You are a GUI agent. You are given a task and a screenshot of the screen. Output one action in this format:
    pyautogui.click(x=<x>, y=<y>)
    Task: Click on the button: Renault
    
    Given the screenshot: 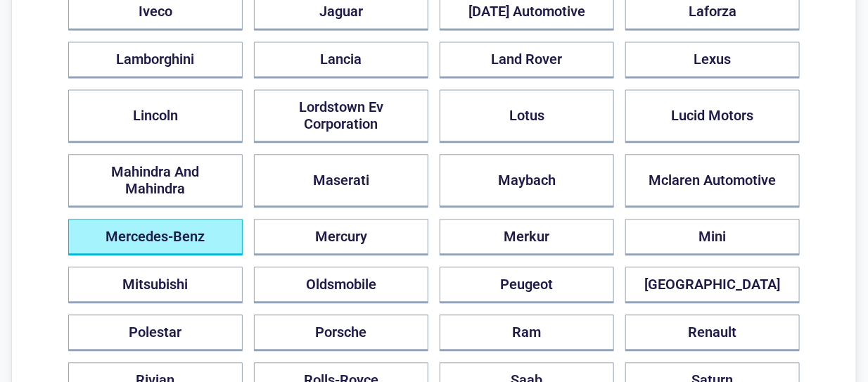 What is the action you would take?
    pyautogui.click(x=713, y=333)
    